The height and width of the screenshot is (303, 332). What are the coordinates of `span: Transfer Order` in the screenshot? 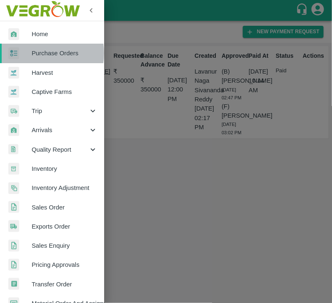 It's located at (64, 285).